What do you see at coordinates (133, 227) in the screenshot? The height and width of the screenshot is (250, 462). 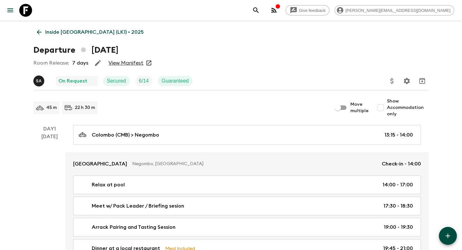 I see `p: Arrack Pairing and Tasting Session` at bounding box center [133, 227].